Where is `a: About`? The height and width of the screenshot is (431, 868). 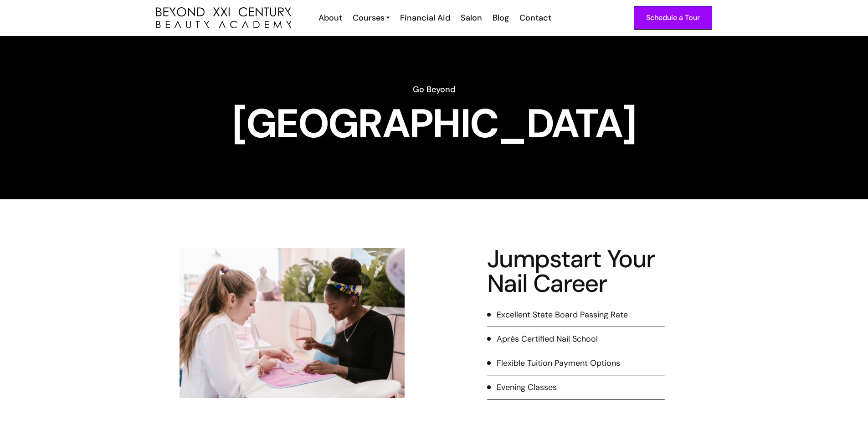
a: About is located at coordinates (330, 18).